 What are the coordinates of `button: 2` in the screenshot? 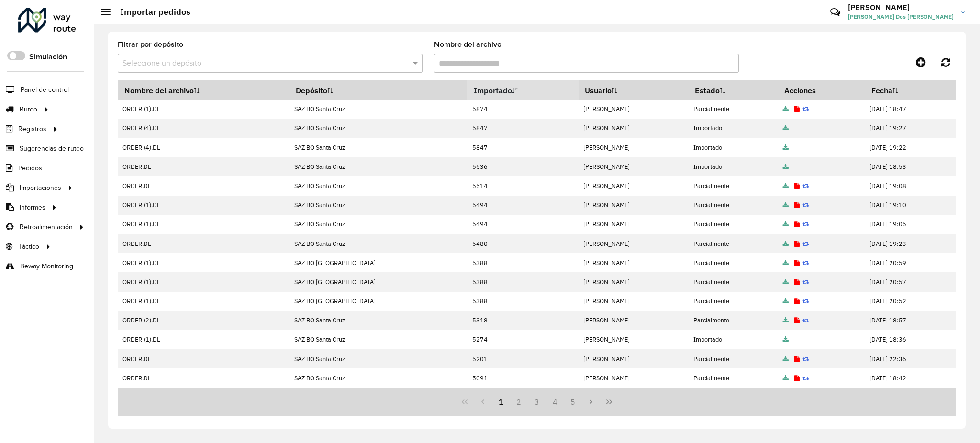 It's located at (519, 401).